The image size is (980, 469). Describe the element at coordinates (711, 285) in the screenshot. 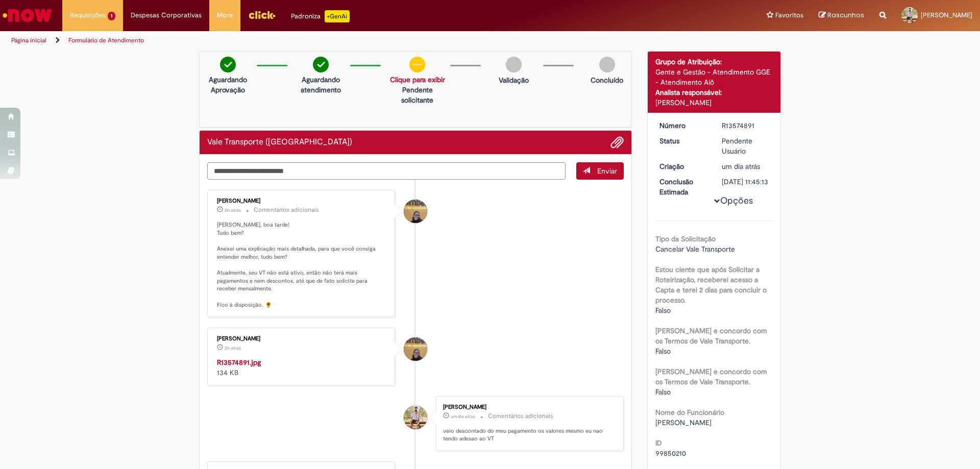

I see `b: Estou ciente que após Solicitar a Roteirização, receberei acesso a Capta e terei 2 dias para conc...` at that location.